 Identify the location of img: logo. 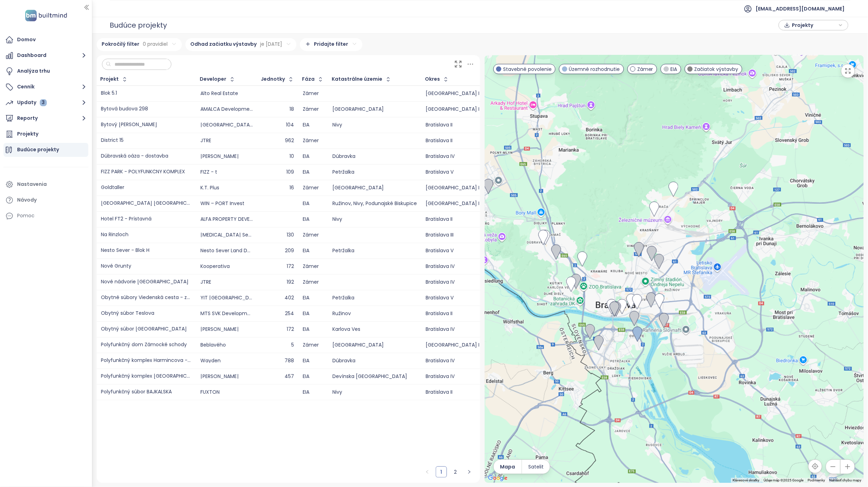
(46, 16).